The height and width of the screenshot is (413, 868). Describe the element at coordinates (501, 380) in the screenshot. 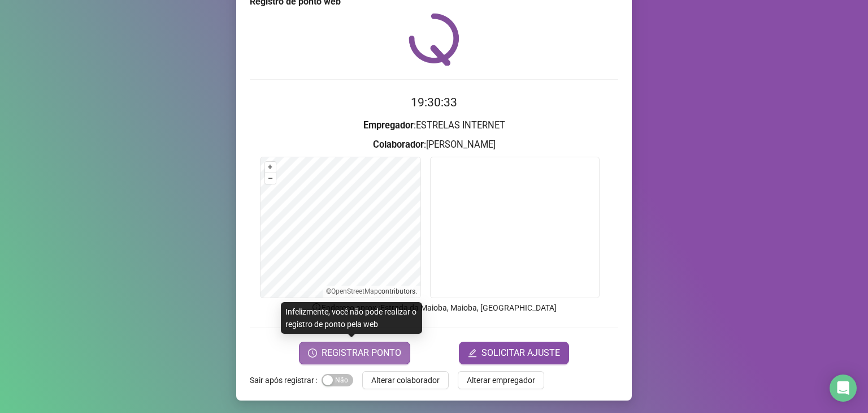

I see `button: Alterar empregador` at that location.